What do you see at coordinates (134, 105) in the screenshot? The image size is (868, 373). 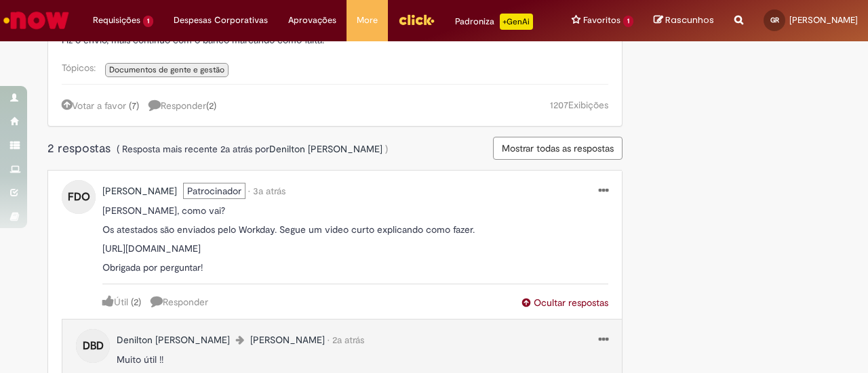 I see `a: (7)` at bounding box center [134, 105].